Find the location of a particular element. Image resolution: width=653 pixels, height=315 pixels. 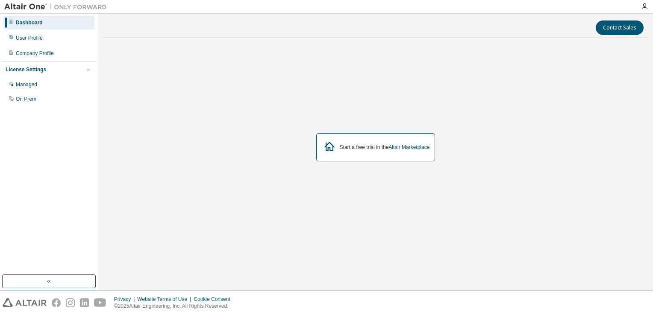

img: altair_logo.svg is located at coordinates (24, 303).